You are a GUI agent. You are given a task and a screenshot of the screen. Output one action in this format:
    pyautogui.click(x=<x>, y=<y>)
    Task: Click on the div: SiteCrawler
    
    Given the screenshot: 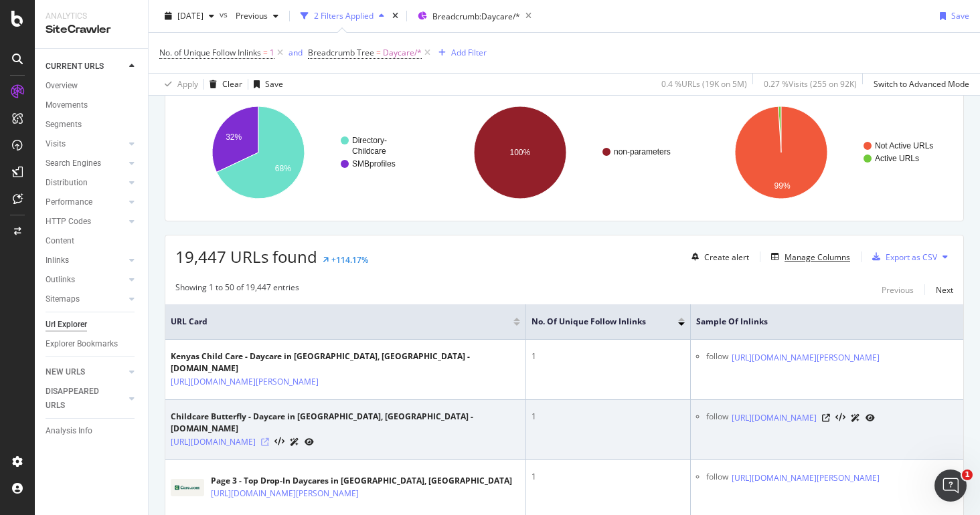 What is the action you would take?
    pyautogui.click(x=91, y=29)
    